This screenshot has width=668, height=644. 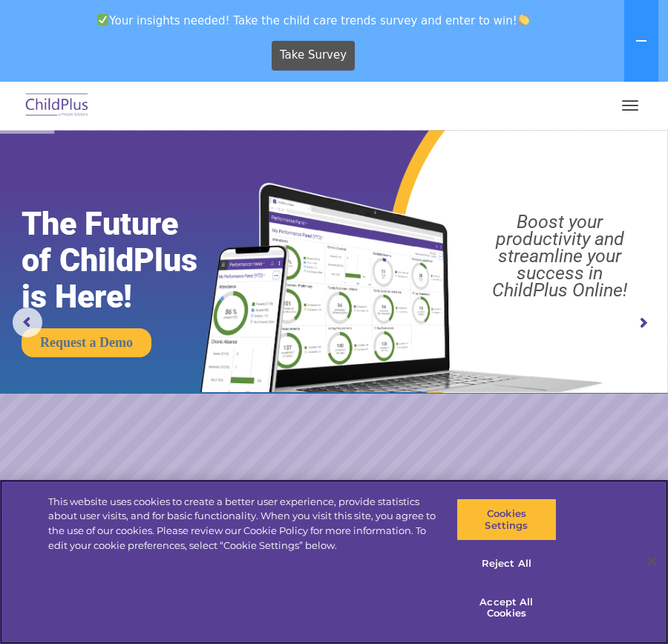 What do you see at coordinates (314, 55) in the screenshot?
I see `span: Take Survey` at bounding box center [314, 55].